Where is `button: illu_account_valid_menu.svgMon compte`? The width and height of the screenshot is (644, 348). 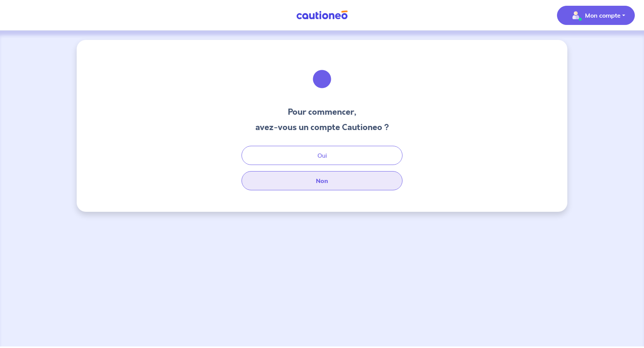 button: illu_account_valid_menu.svgMon compte is located at coordinates (596, 15).